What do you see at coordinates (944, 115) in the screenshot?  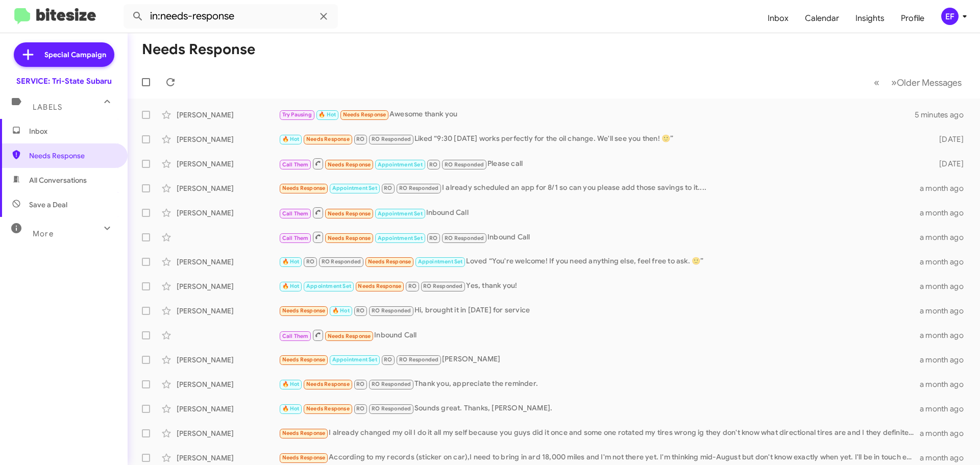 I see `div: 5 minutes ago` at bounding box center [944, 115].